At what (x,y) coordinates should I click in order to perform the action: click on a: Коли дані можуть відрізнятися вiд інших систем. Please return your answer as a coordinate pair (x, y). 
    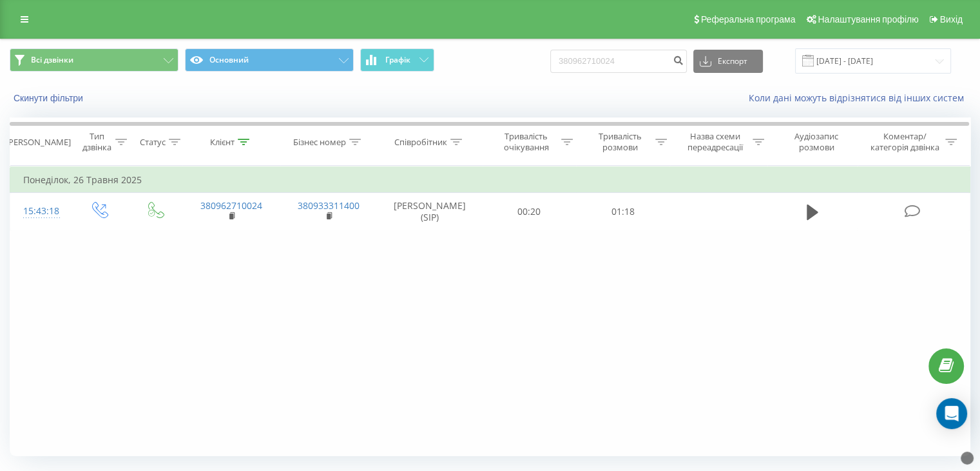
    Looking at the image, I should click on (859, 98).